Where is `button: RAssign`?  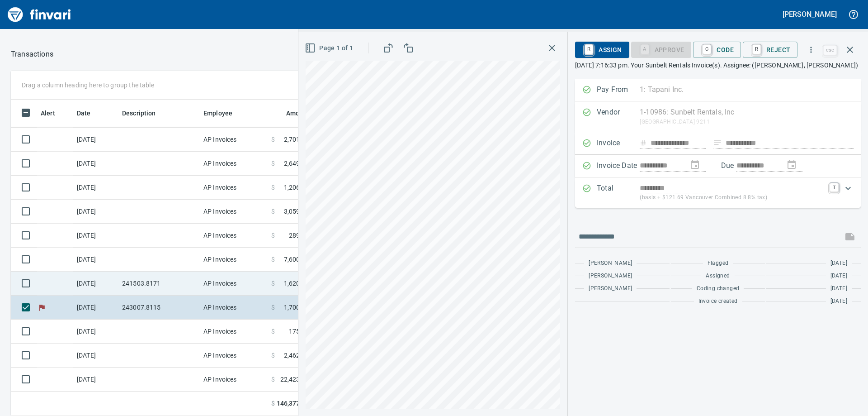 button: RAssign is located at coordinates (602, 50).